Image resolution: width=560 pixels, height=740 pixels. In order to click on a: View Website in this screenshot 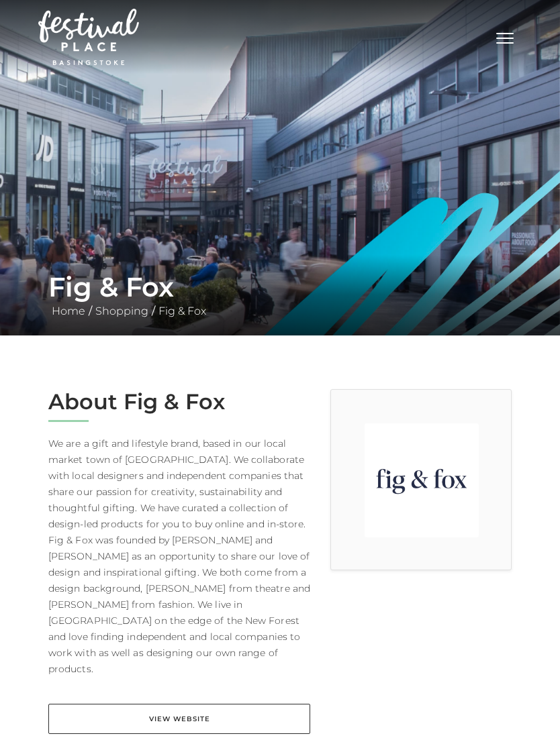, I will do `click(179, 718)`.